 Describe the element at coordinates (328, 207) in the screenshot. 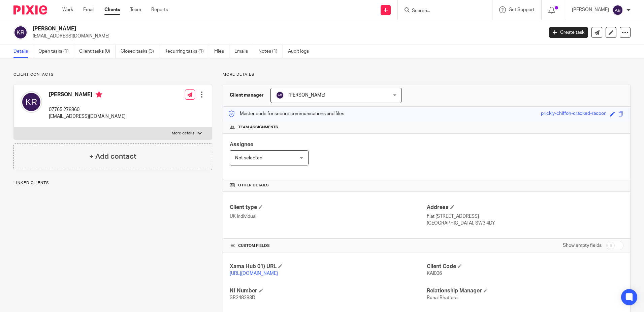

I see `h4: Client type` at that location.